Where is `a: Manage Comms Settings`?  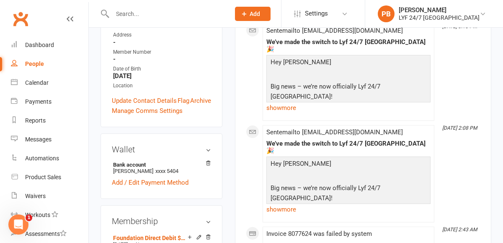
a: Manage Comms Settings is located at coordinates (147, 111).